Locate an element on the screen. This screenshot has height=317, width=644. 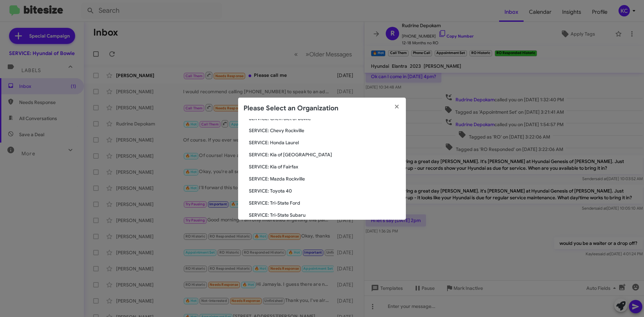
span: SERVICE: Toyota 40 is located at coordinates (324, 191).